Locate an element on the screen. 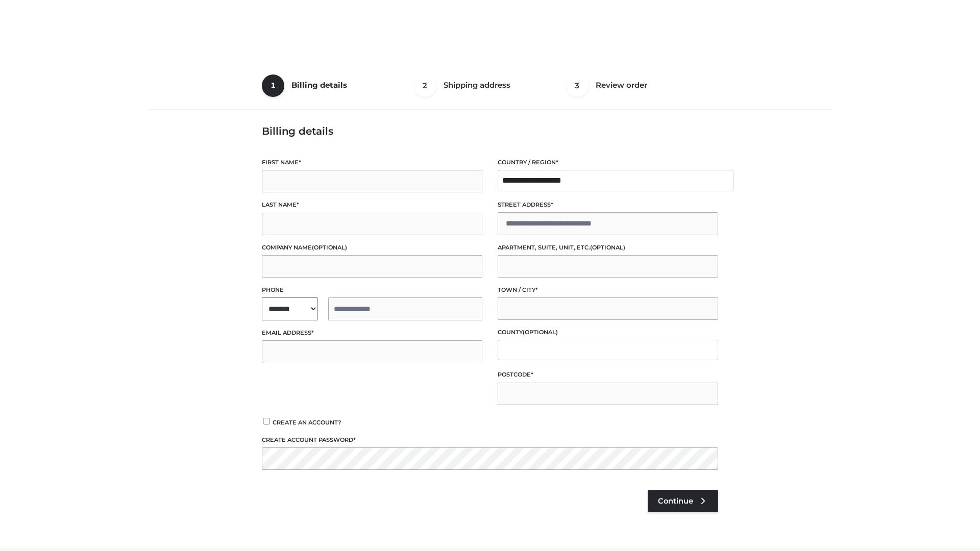 The height and width of the screenshot is (551, 980). label: First name is located at coordinates (372, 162).